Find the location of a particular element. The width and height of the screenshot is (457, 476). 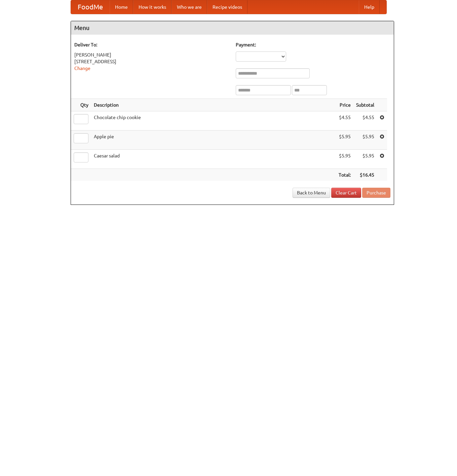

a: Home is located at coordinates (121, 7).